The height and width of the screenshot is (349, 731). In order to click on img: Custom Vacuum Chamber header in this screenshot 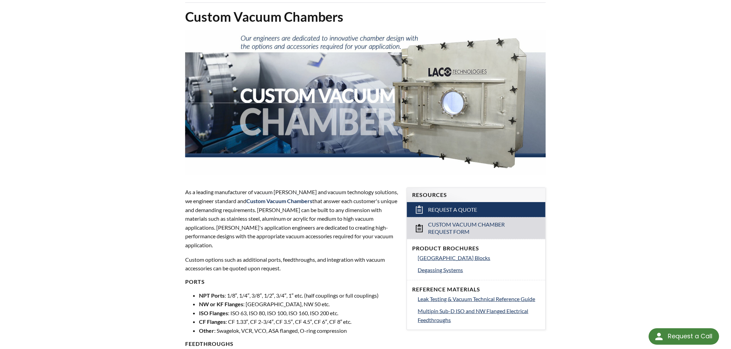, I will do `click(365, 103)`.